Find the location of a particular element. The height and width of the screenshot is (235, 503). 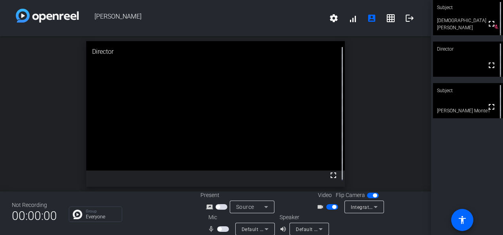

span: 00:00:00 is located at coordinates (34, 215).